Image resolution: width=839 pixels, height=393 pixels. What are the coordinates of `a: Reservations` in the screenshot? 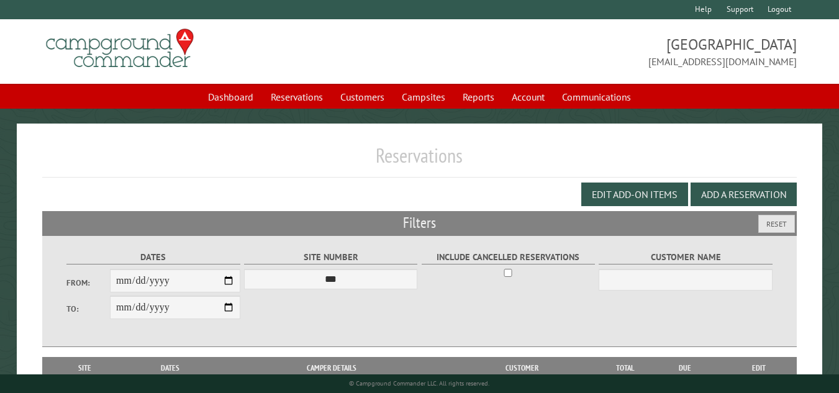 It's located at (297, 97).